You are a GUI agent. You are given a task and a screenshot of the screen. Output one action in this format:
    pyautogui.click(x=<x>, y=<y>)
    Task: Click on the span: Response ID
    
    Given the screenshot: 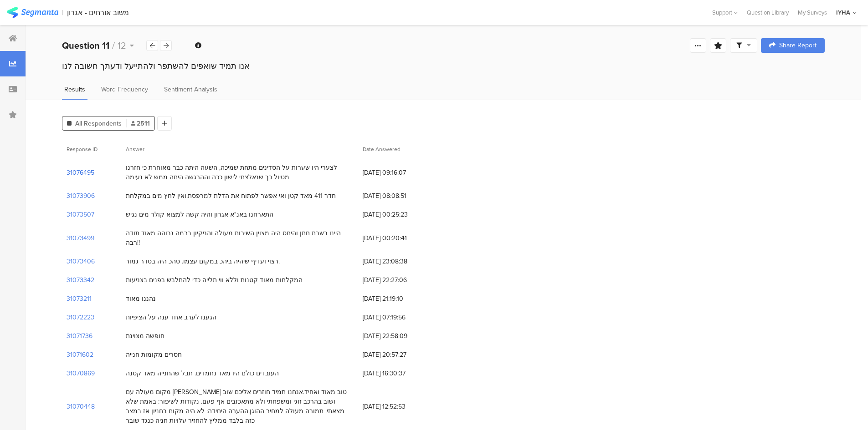 What is the action you would take?
    pyautogui.click(x=82, y=149)
    